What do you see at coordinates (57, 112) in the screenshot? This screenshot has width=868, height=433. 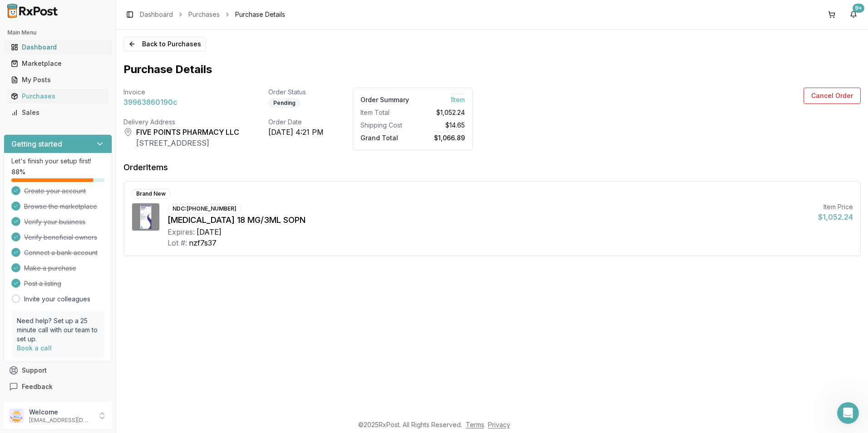 I see `div: Sales` at bounding box center [57, 112].